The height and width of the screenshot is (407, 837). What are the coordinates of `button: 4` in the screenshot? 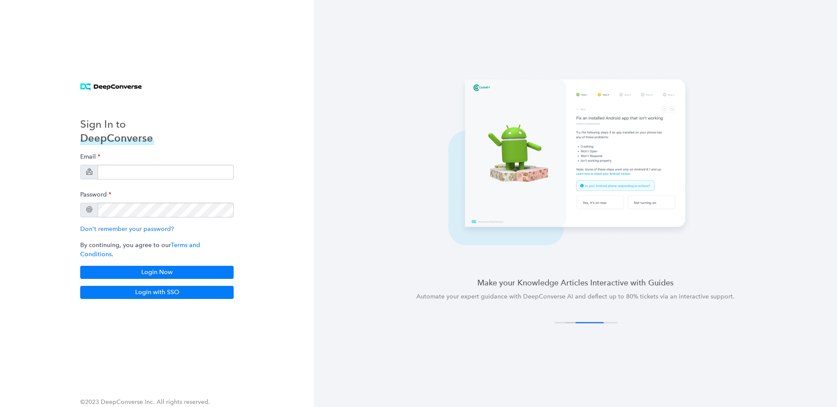 It's located at (603, 323).